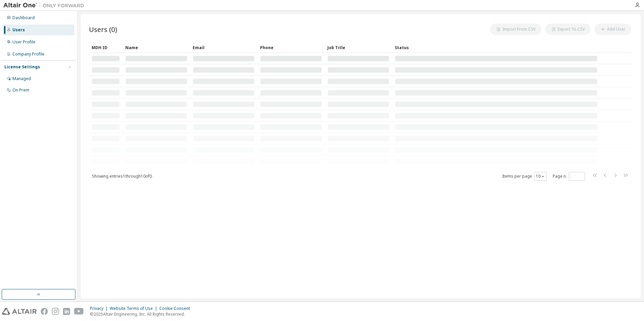 The height and width of the screenshot is (321, 644). What do you see at coordinates (24, 18) in the screenshot?
I see `div: Dashboard` at bounding box center [24, 18].